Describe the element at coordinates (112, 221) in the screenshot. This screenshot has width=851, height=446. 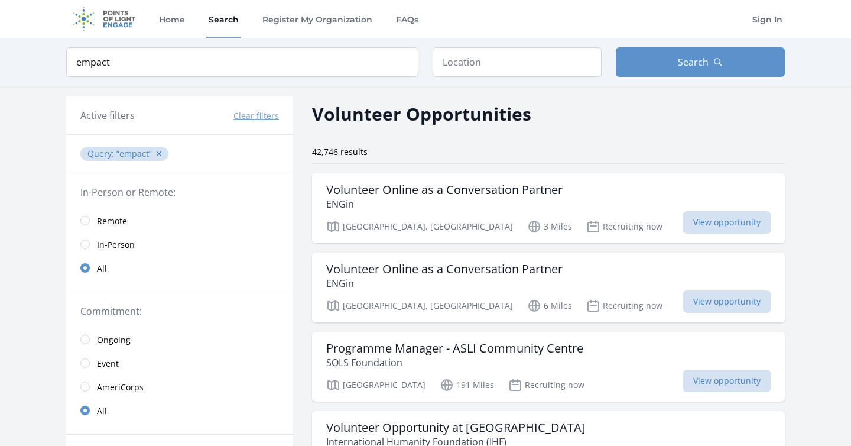
I see `span: Remote` at that location.